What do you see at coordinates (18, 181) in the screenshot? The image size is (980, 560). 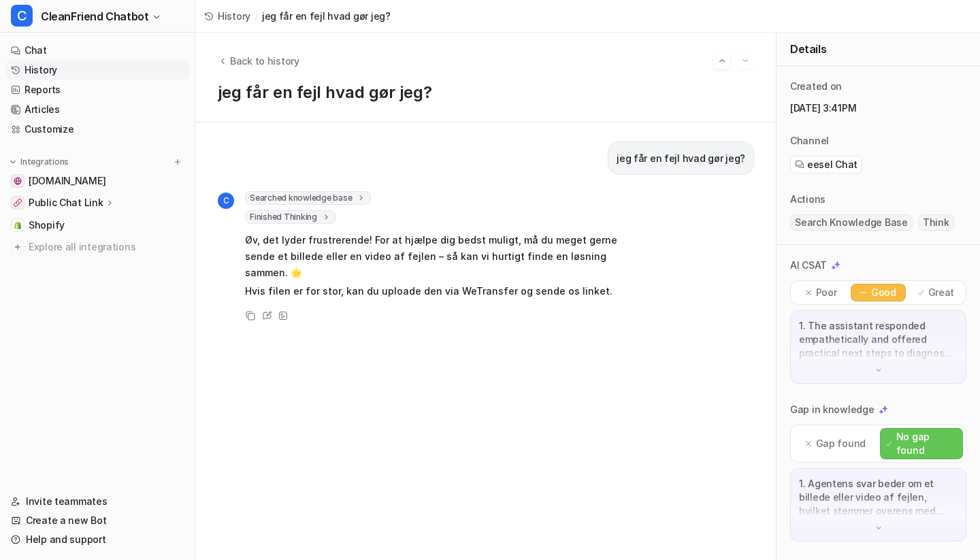 I see `img: cleanfriend.dk` at bounding box center [18, 181].